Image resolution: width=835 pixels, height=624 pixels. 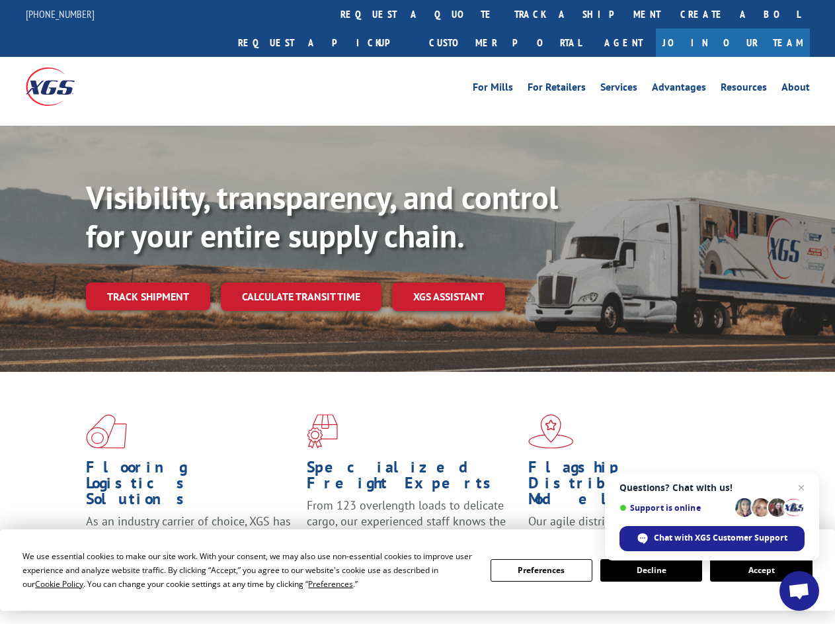 I want to click on h1: Flagship Distribution Model, so click(x=633, y=486).